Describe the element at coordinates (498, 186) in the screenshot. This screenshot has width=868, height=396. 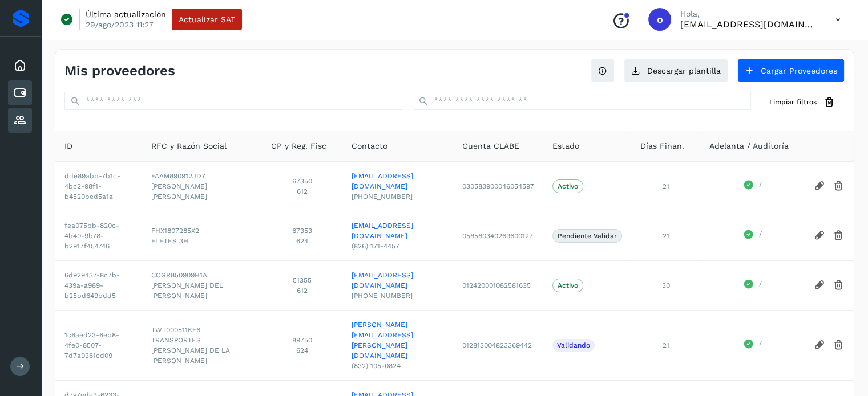
I see `td: 030583900046054597` at that location.